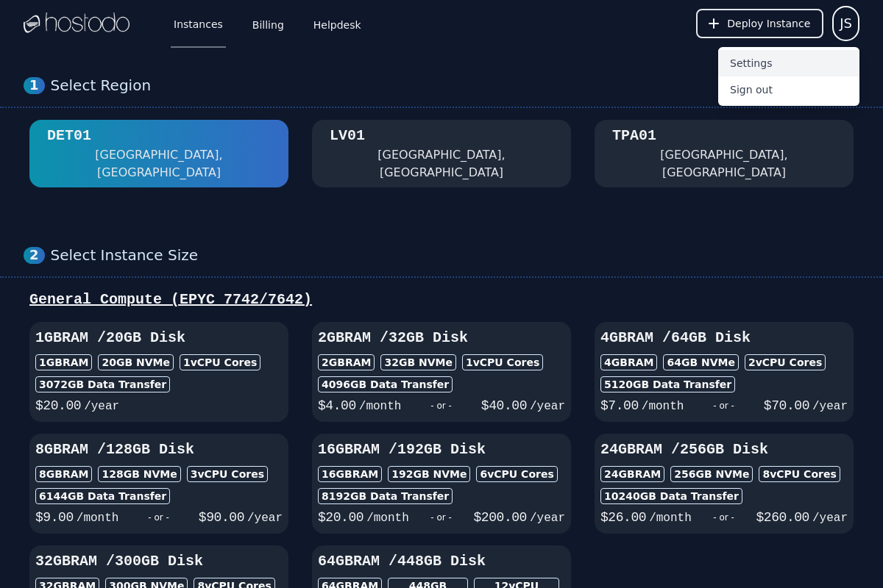  I want to click on div: 2 vCPU Cores, so click(785, 363).